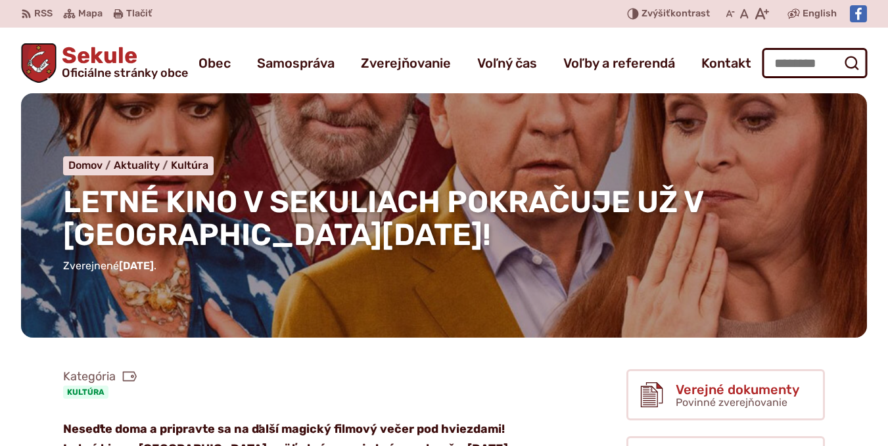  I want to click on span: Verejné dokumenty, so click(737, 390).